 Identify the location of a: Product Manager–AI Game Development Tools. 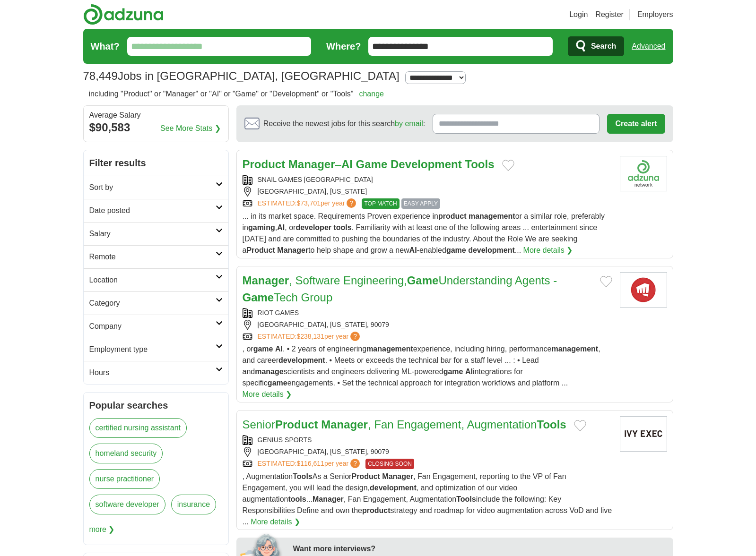
(368, 164).